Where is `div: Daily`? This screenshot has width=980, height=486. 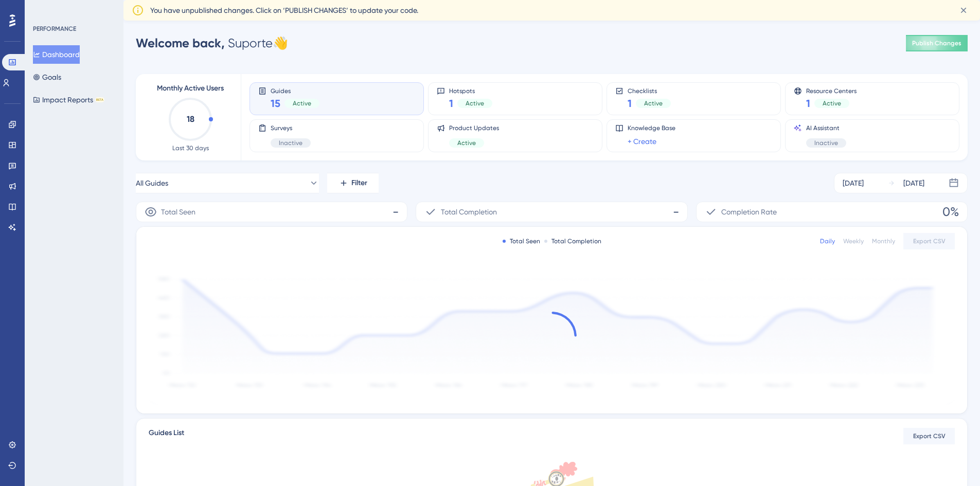
div: Daily is located at coordinates (828, 241).